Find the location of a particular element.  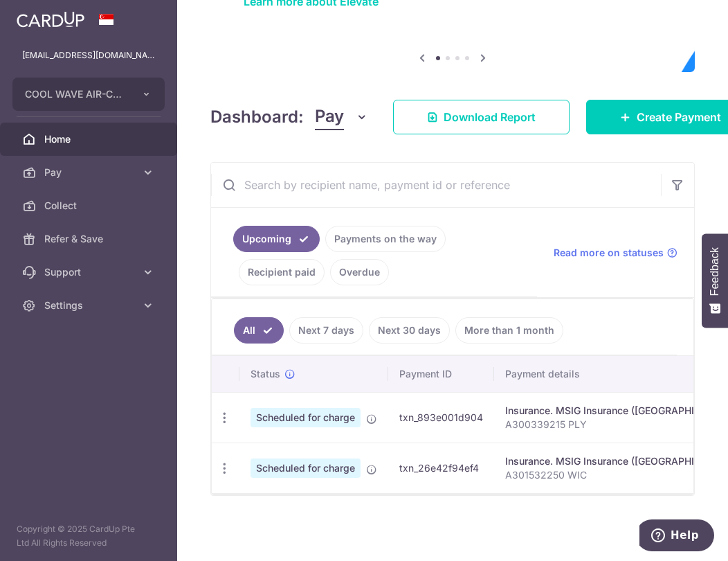

span: Collect is located at coordinates (90, 206).